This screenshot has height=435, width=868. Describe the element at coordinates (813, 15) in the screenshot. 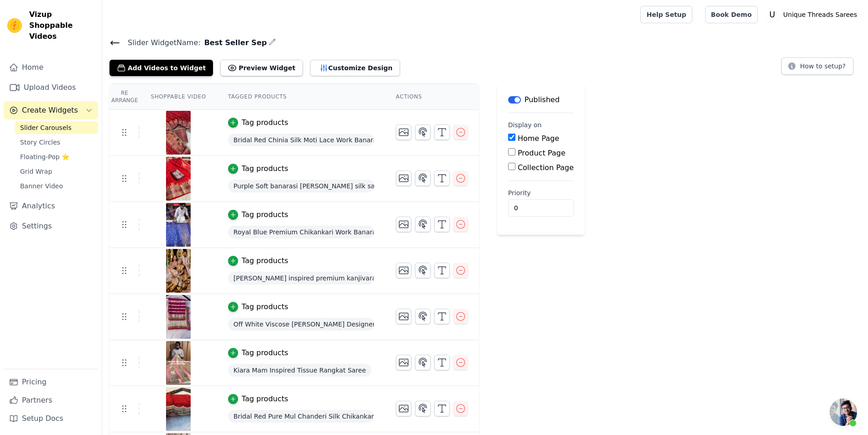

I see `button: U Unique Threads Sarees` at that location.